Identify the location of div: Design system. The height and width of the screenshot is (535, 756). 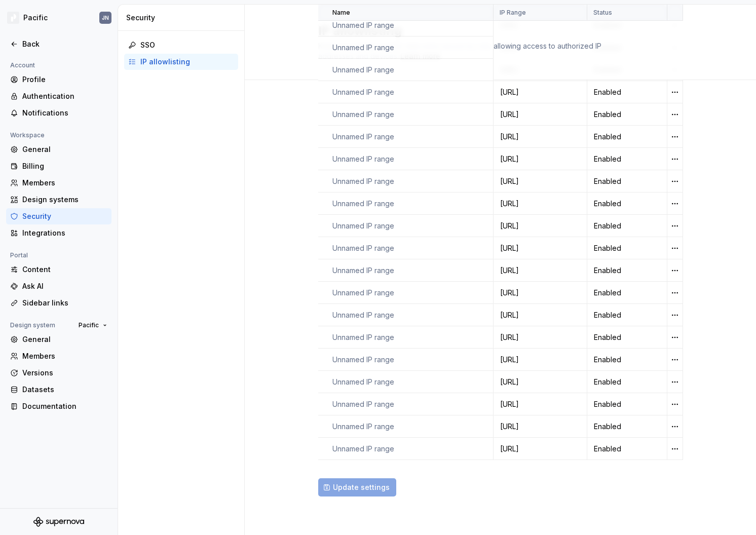
(32, 325).